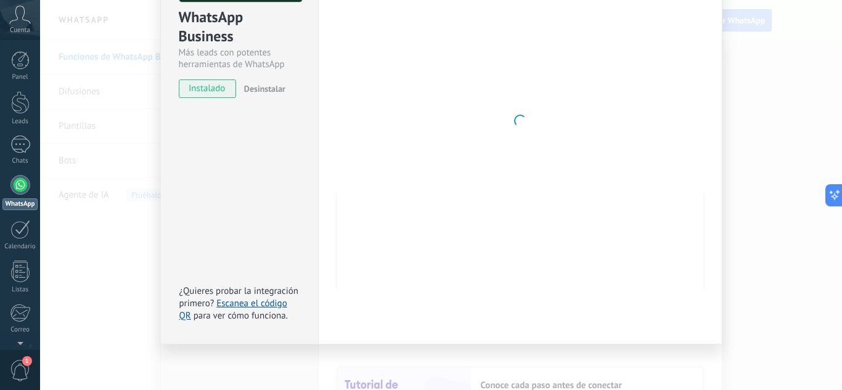 The image size is (842, 390). Describe the element at coordinates (20, 77) in the screenshot. I see `div: Panel` at that location.